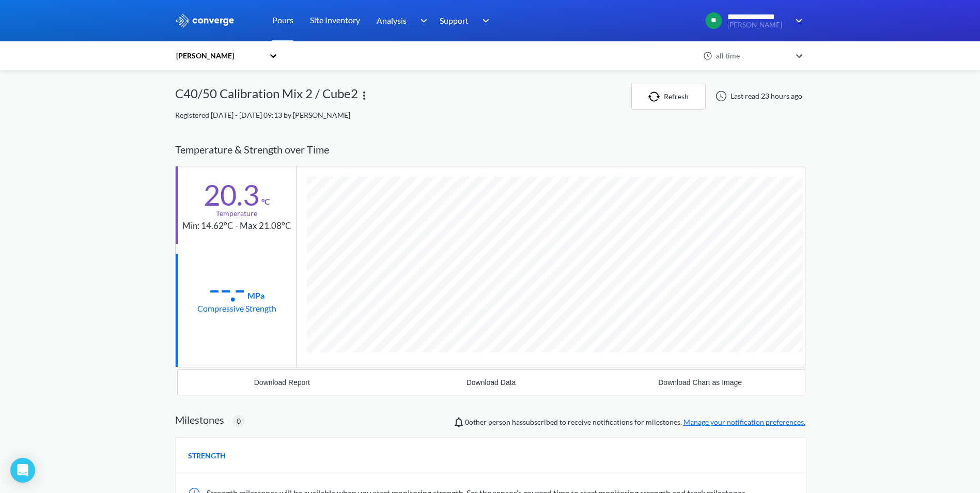 The width and height of the screenshot is (980, 493). I want to click on div: Open Intercom Messenger, so click(23, 470).